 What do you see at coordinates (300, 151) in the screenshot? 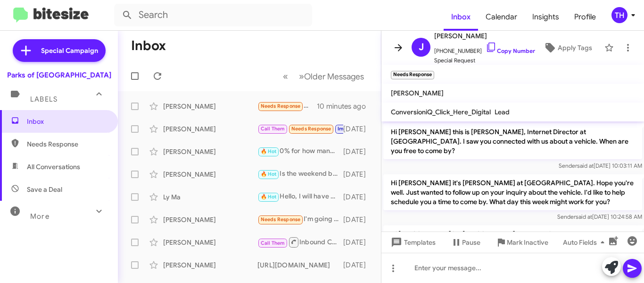
I see `div: 0% for how many months?` at bounding box center [300, 151].